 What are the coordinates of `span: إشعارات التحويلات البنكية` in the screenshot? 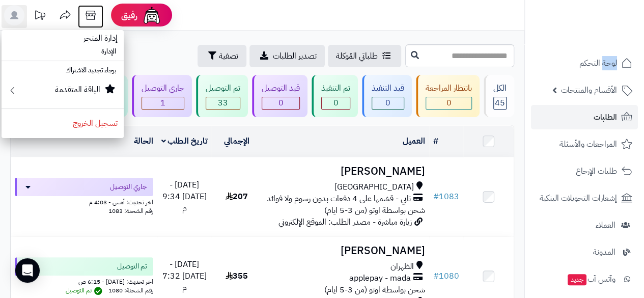 It's located at (578, 198).